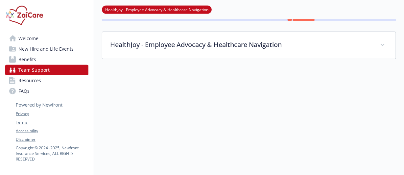  Describe the element at coordinates (47, 70) in the screenshot. I see `a: Team Support` at that location.